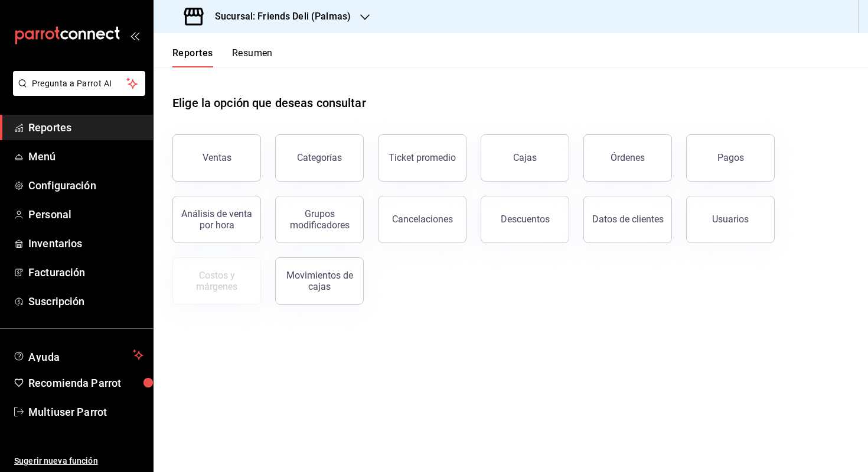 The image size is (868, 472). Describe the element at coordinates (422, 219) in the screenshot. I see `div: Cancelaciones` at that location.